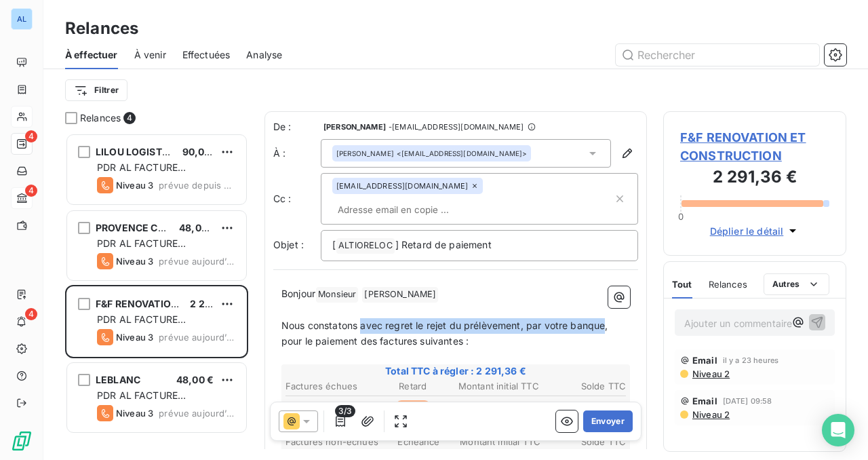 The width and height of the screenshot is (868, 460). I want to click on span: Analyse, so click(264, 55).